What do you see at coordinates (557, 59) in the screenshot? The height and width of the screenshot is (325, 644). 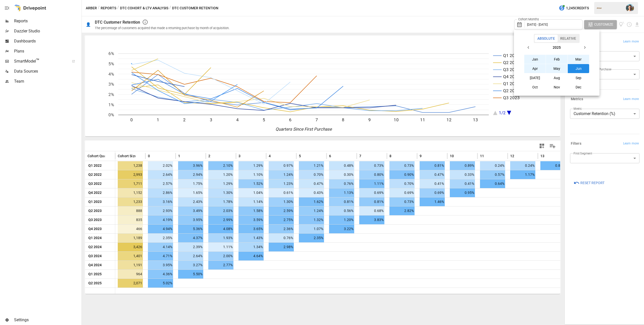 I see `button: Feb` at bounding box center [557, 59].